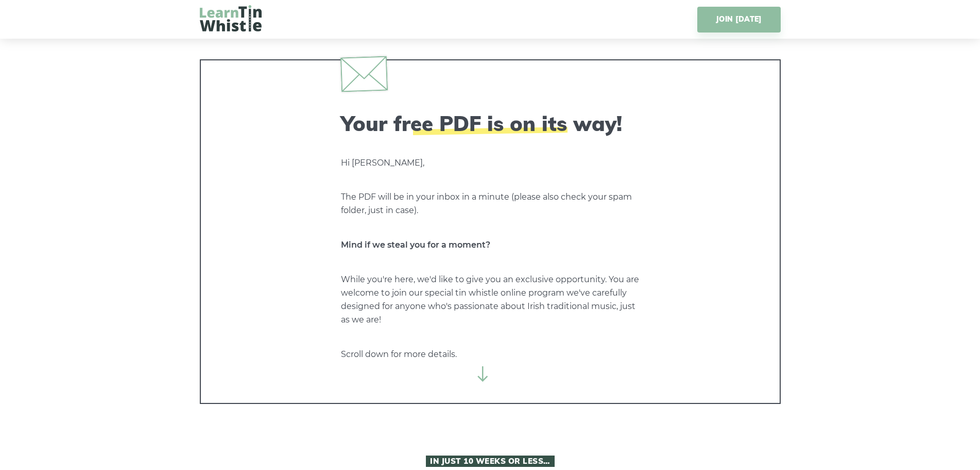 The image size is (980, 470). Describe the element at coordinates (491, 299) in the screenshot. I see `p: While you're here, we'd like to give you an exclusive opportunity. You are welcome to join our sp...` at that location.